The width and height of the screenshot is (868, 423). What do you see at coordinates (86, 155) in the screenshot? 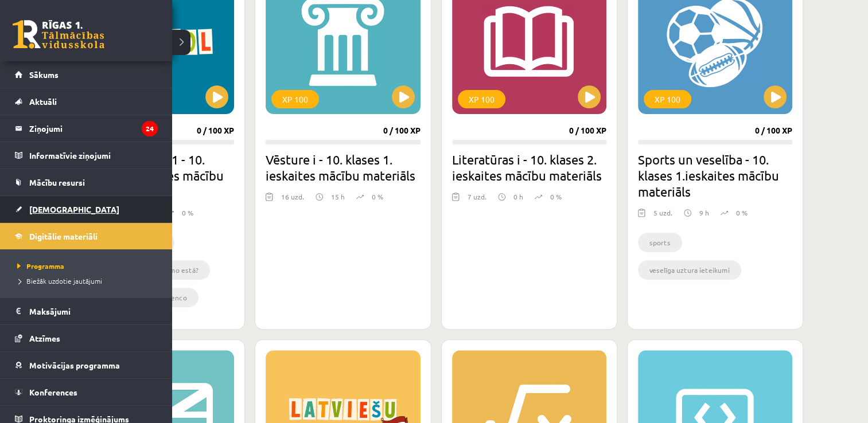
I see `a: Informatīvie ziņojumi` at bounding box center [86, 155].